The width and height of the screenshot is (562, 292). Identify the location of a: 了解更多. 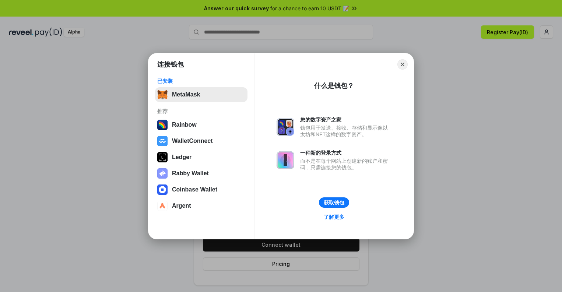
(334, 217).